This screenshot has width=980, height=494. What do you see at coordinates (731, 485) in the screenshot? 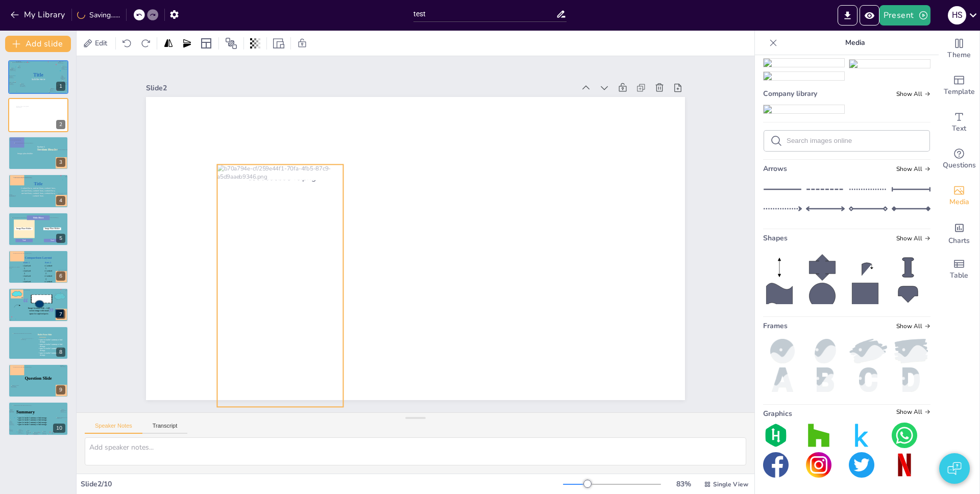
I see `span: Single View` at bounding box center [731, 485].